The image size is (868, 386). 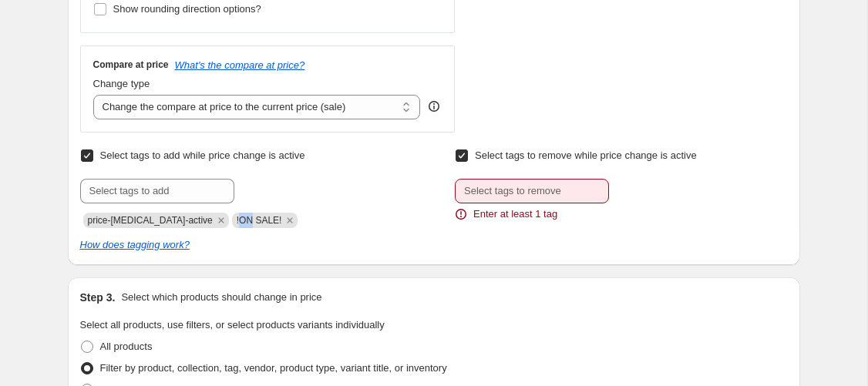 What do you see at coordinates (98, 298) in the screenshot?
I see `h2: Step 3.` at bounding box center [98, 298].